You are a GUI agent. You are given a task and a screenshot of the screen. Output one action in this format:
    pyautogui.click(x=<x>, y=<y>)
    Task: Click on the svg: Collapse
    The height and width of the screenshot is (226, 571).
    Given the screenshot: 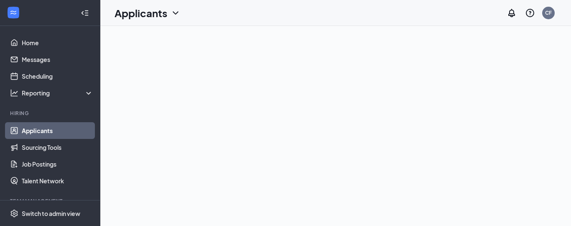 What is the action you would take?
    pyautogui.click(x=85, y=13)
    